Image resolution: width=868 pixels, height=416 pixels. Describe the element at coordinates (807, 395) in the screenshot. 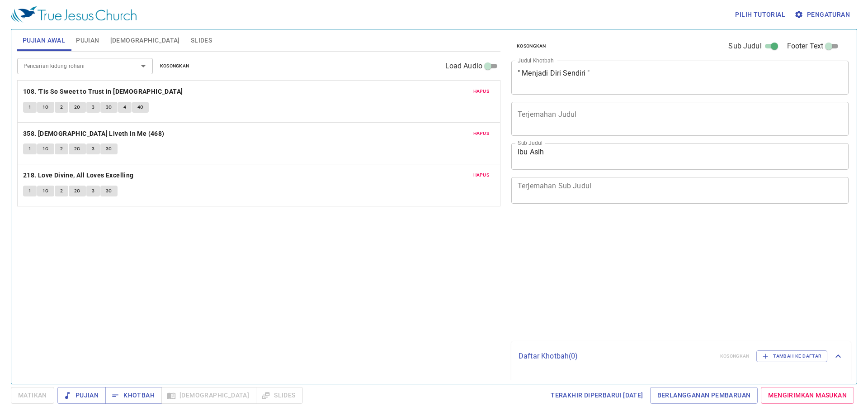

I see `span: Mengirimkan Masukan` at that location.